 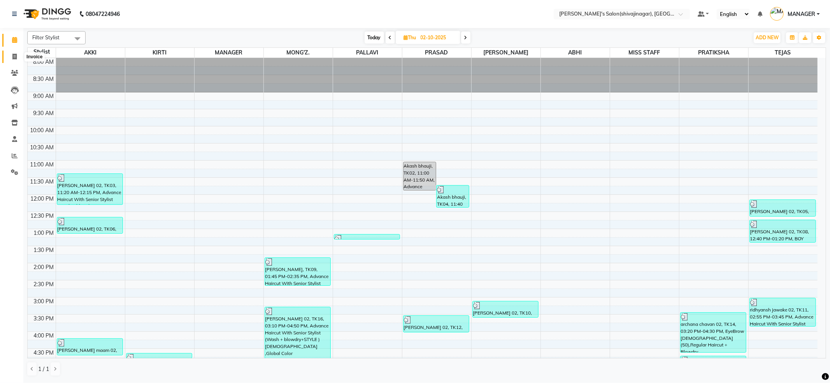 I want to click on div: 1:30 PM, so click(x=44, y=250).